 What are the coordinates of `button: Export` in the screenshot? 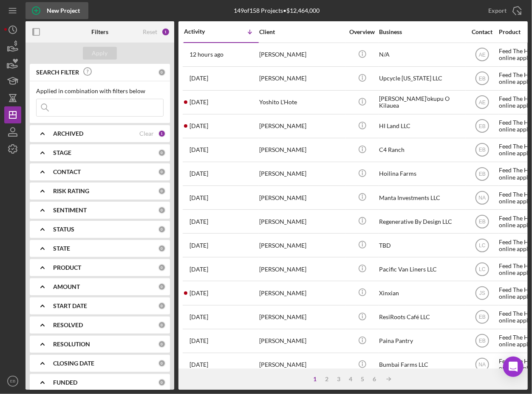 It's located at (504, 11).